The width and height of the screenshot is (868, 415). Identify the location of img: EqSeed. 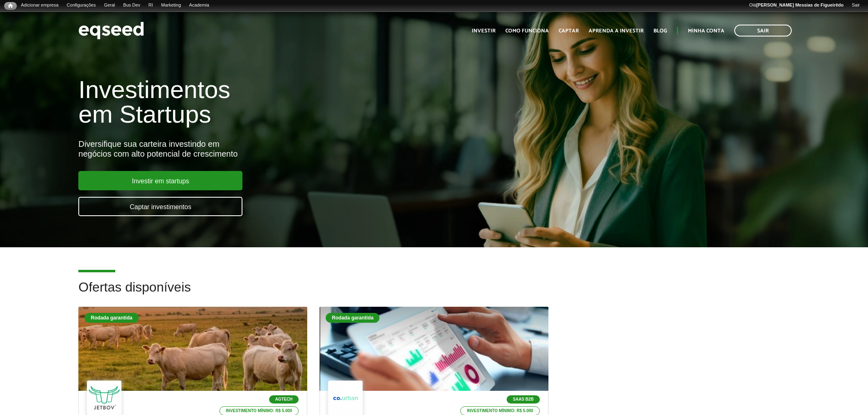
(111, 31).